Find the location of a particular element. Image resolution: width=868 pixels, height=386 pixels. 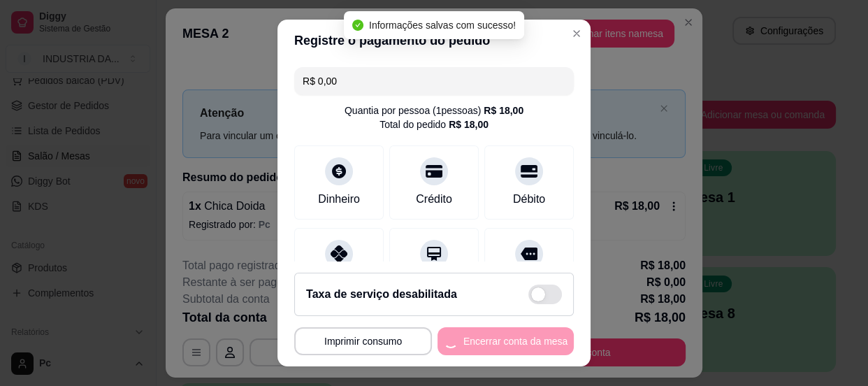

h2: Taxa de serviço desabilitada is located at coordinates (381, 295).